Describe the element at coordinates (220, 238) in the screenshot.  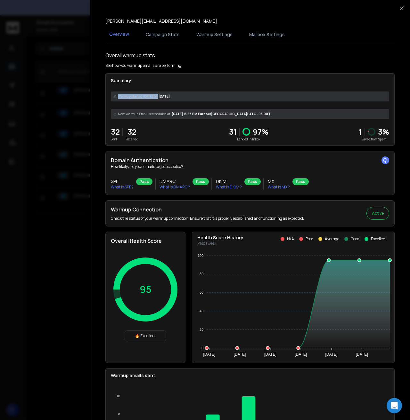
I see `p: Health Score History` at that location.